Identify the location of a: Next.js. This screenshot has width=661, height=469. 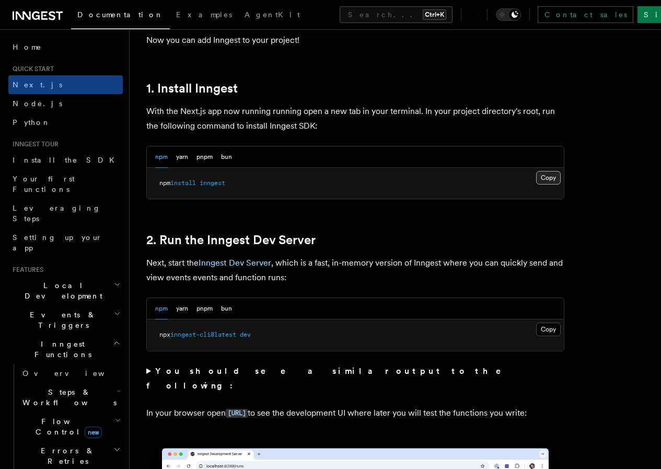
(65, 85).